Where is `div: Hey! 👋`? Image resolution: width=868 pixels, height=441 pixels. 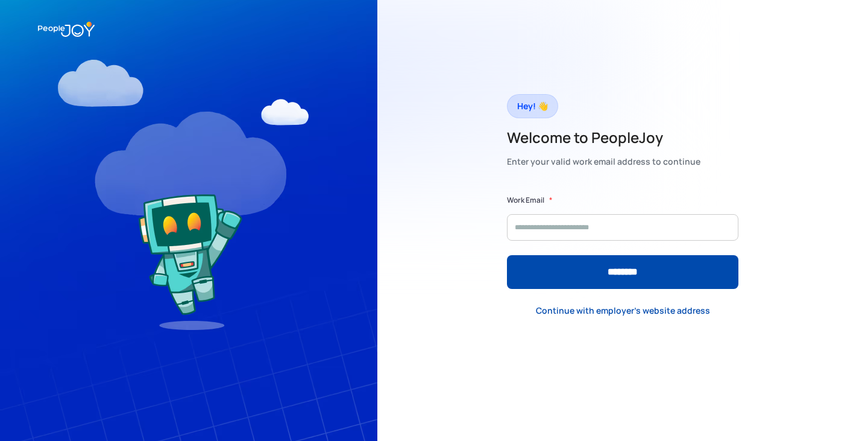 div: Hey! 👋 is located at coordinates (532, 106).